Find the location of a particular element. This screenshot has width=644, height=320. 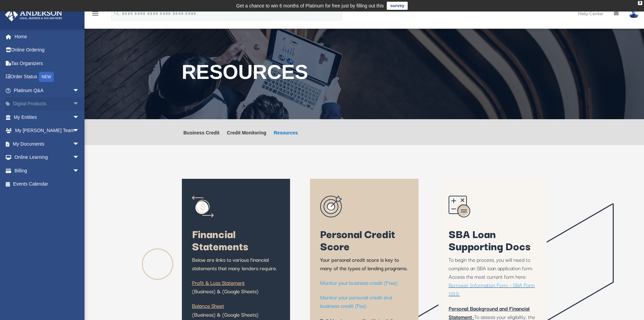

a: Monitor your business credit (Free) is located at coordinates (359, 284).